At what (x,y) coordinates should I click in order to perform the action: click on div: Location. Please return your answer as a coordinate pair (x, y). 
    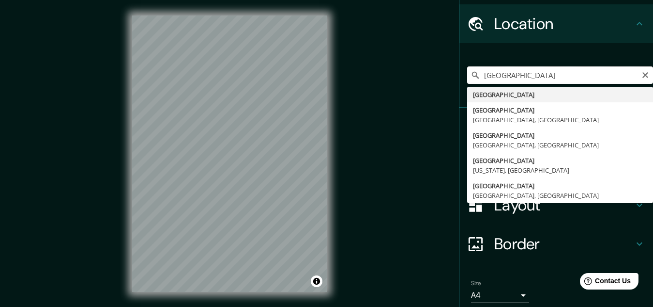
    Looking at the image, I should click on (557, 24).